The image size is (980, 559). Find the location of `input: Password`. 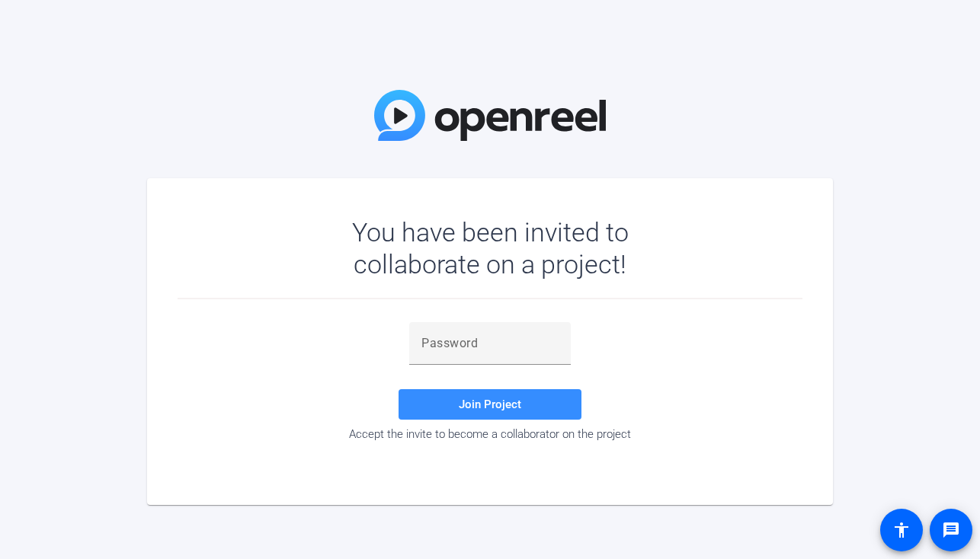

input: Password is located at coordinates (490, 344).